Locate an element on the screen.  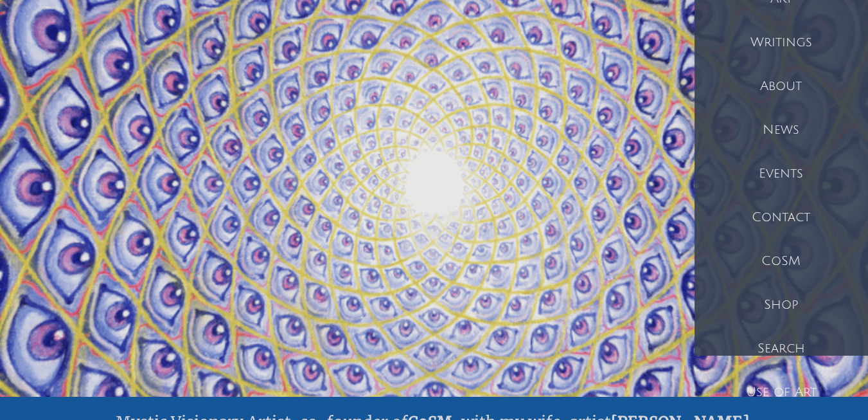
div: About is located at coordinates (781, 86).